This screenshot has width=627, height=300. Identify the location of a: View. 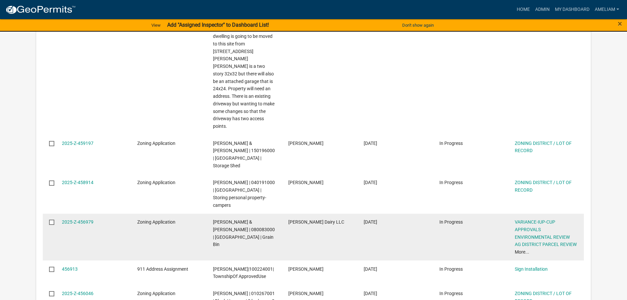
(156, 25).